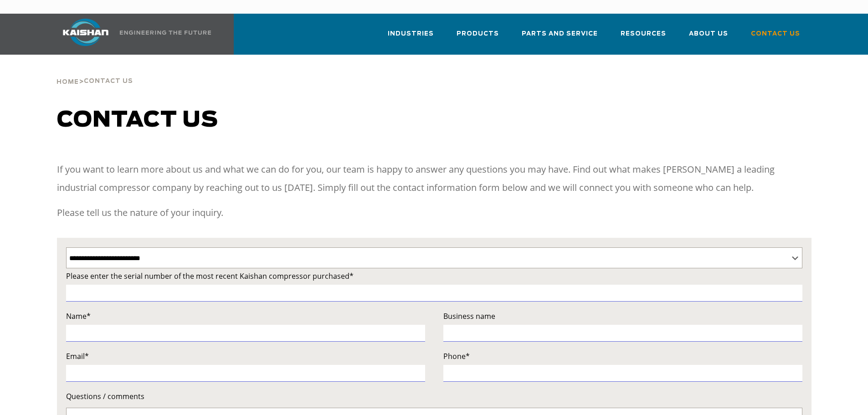 This screenshot has width=868, height=415. I want to click on a: Contact Us, so click(775, 37).